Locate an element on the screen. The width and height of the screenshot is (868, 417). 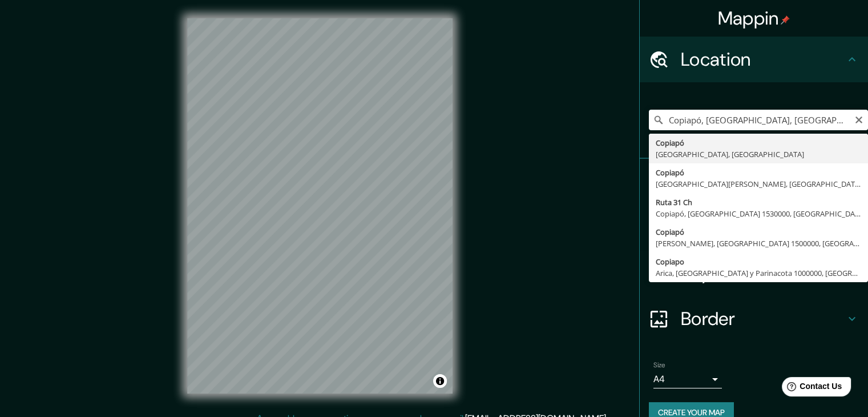
div: Border is located at coordinates (754, 319).